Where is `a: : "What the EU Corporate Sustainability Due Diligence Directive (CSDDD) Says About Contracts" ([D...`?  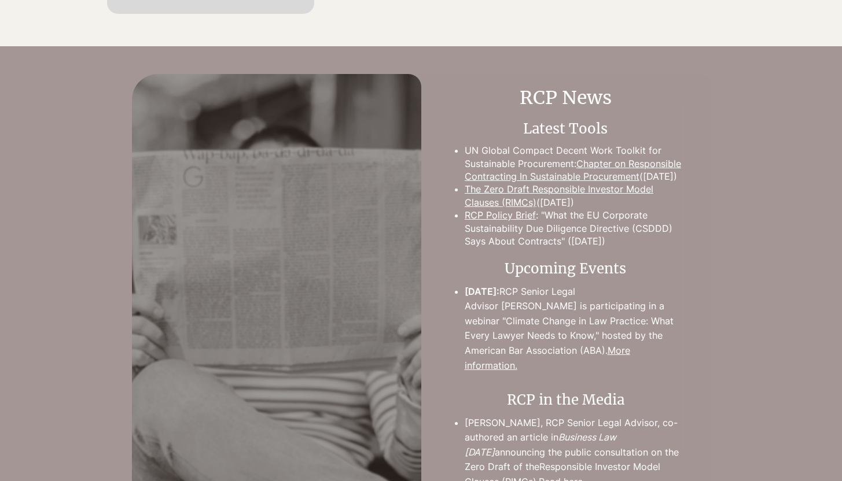
a: : "What the EU Corporate Sustainability Due Diligence Directive (CSDDD) Says About Contracts" ([D... is located at coordinates (568, 228).